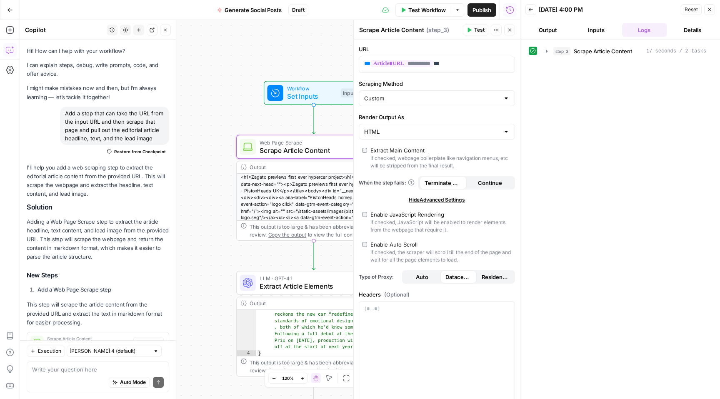 Image resolution: width=720 pixels, height=399 pixels. I want to click on span: Publish, so click(481, 10).